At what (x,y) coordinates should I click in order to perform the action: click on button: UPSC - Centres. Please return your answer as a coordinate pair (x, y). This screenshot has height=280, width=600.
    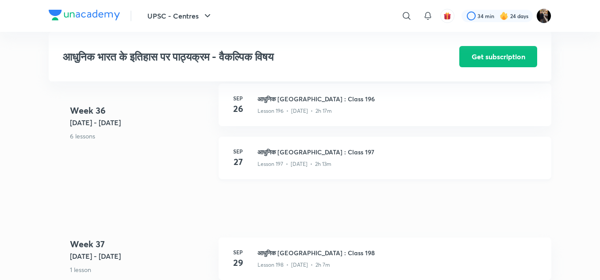
    Looking at the image, I should click on (180, 16).